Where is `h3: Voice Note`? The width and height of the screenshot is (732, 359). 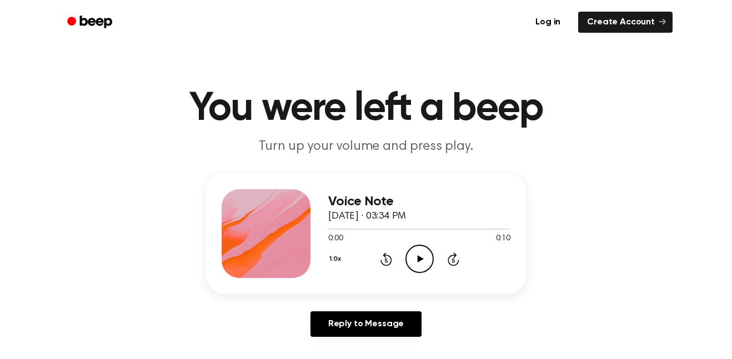 h3: Voice Note is located at coordinates (419, 202).